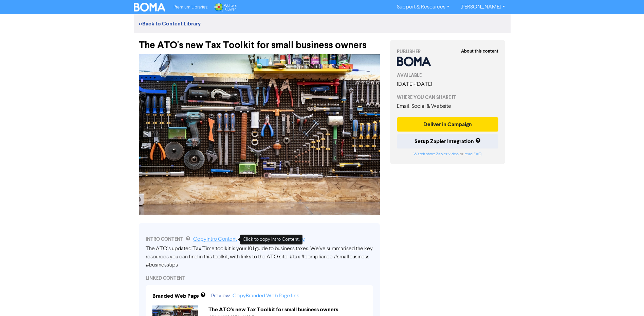 This screenshot has height=316, width=644. I want to click on div: WHERE YOU CAN SHARE IT, so click(447, 97).